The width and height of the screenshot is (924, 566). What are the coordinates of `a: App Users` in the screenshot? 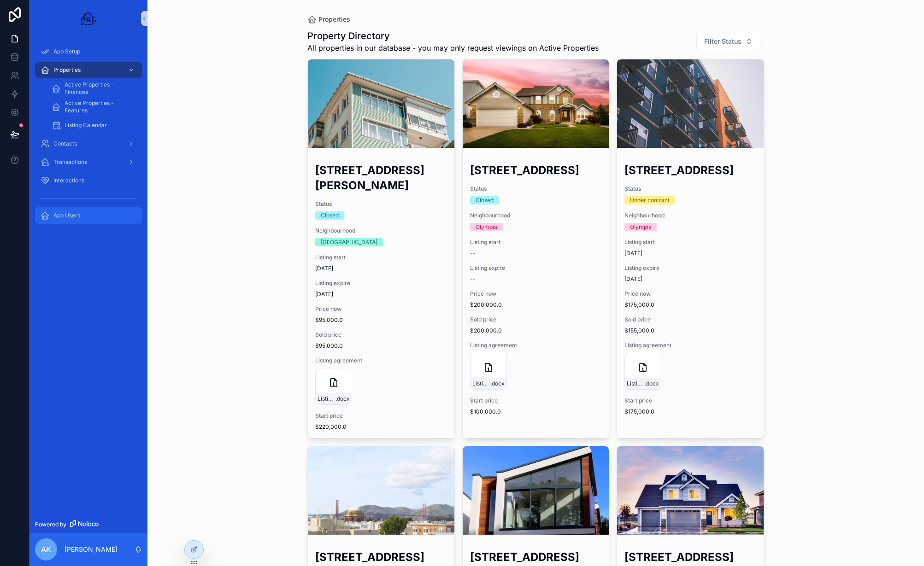 It's located at (88, 216).